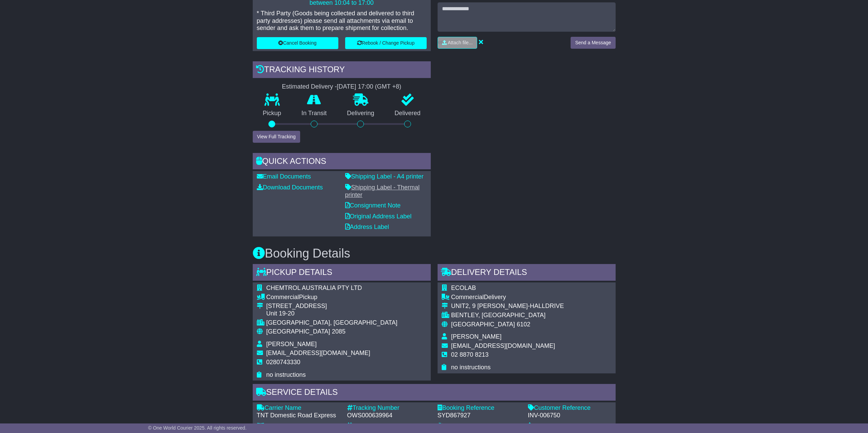  I want to click on span: 6102, so click(523, 325).